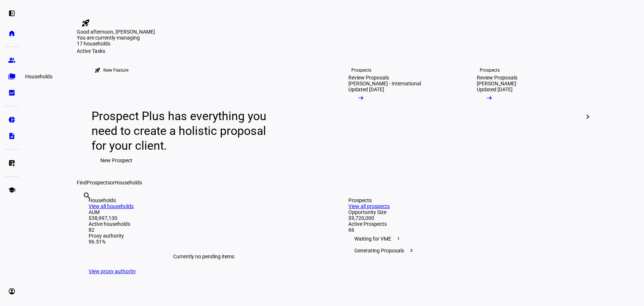 This screenshot has width=644, height=306. Describe the element at coordinates (12, 93) in the screenshot. I see `eth-mat-symbol: bid_landscape` at that location.